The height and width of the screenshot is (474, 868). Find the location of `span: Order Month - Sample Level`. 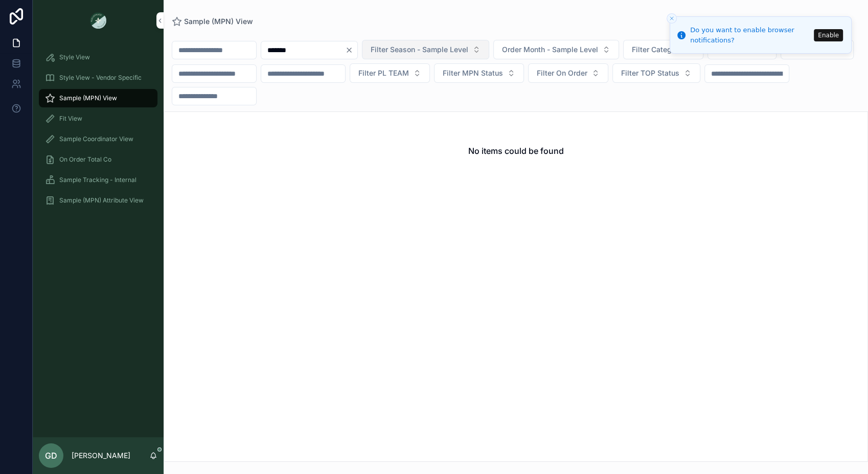

span: Order Month - Sample Level is located at coordinates (550, 50).